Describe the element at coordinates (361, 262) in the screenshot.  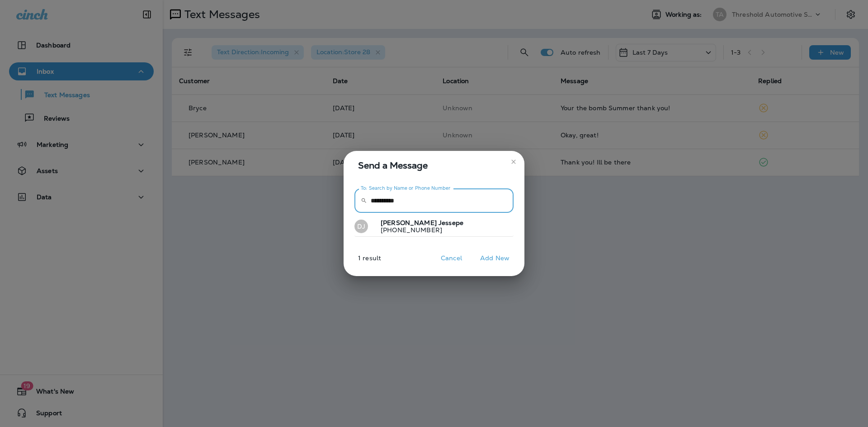
I see `p: 1 result` at that location.